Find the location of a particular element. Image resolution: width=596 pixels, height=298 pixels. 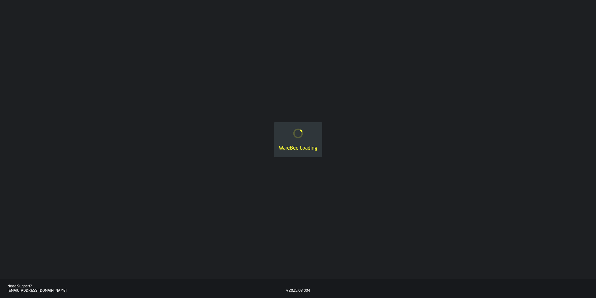

div: 2025.08.004 is located at coordinates (299, 290).